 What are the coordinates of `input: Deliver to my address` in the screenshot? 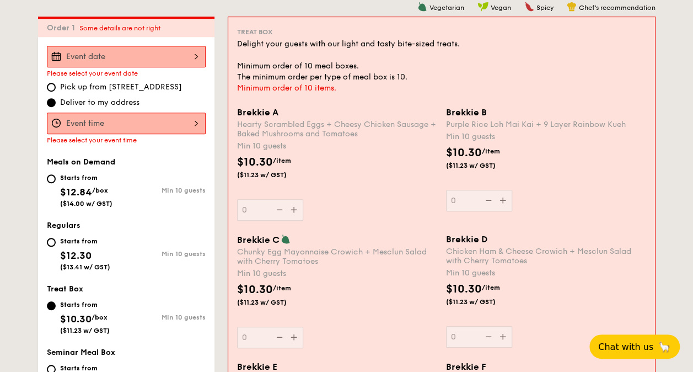 It's located at (51, 103).